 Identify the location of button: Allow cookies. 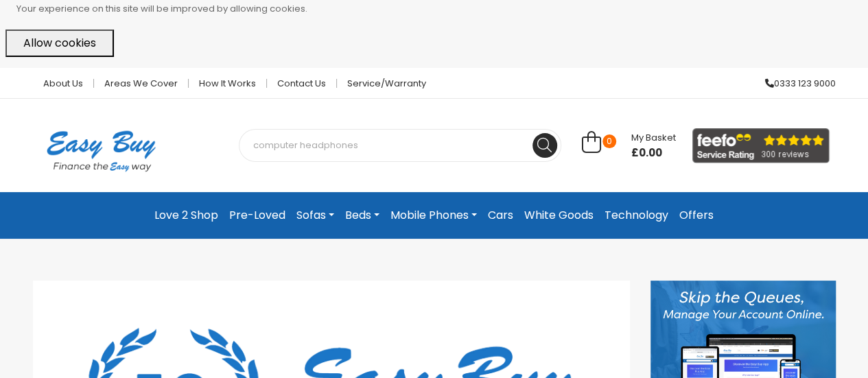
(60, 43).